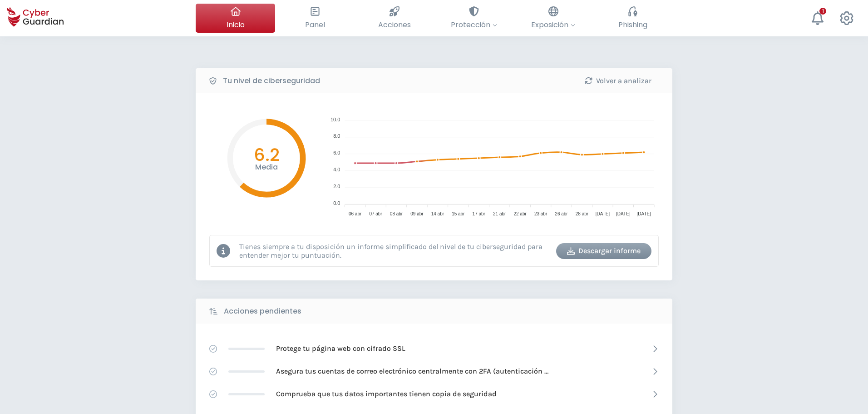 Image resolution: width=868 pixels, height=414 pixels. What do you see at coordinates (355, 214) in the screenshot?
I see `tspan: 06 abr` at bounding box center [355, 214].